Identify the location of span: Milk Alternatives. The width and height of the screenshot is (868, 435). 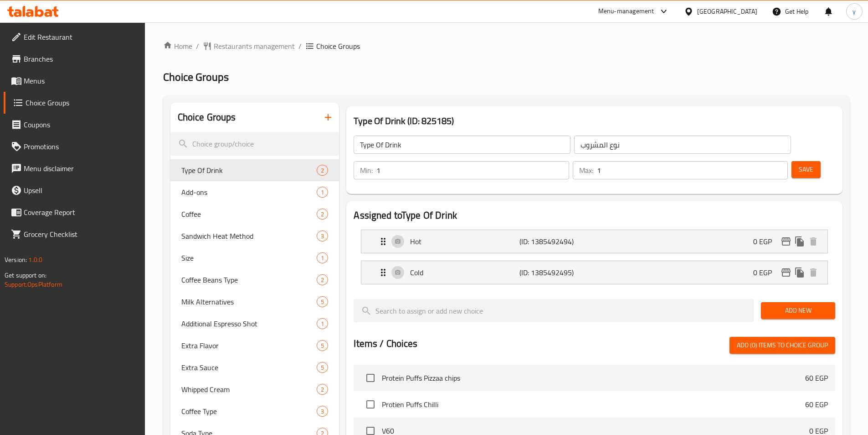
(250, 301).